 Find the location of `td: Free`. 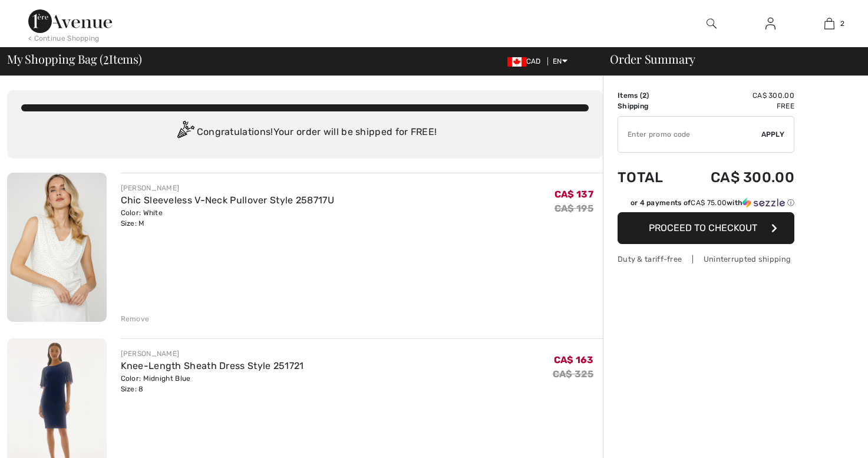

td: Free is located at coordinates (737, 106).